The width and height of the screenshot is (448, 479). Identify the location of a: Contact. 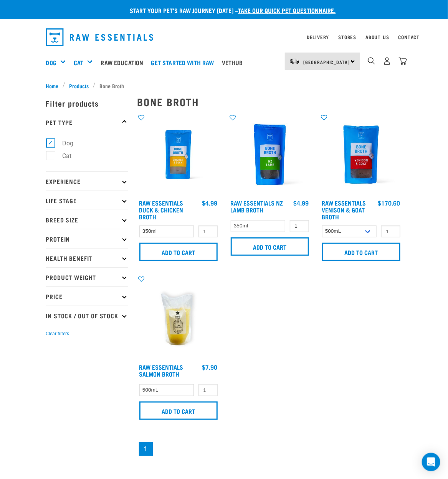
(409, 37).